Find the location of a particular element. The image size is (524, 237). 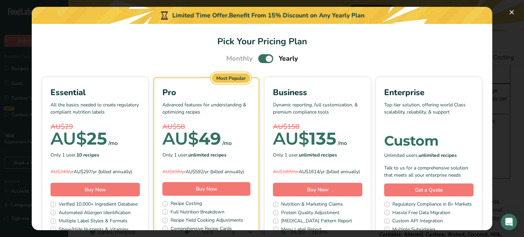

span: Nutrition & Marketing Claims is located at coordinates (312, 205).